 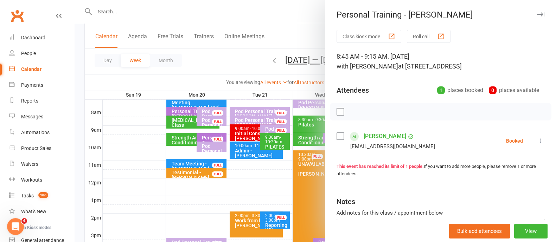 What do you see at coordinates (479, 231) in the screenshot?
I see `button: Bulk add attendees` at bounding box center [479, 231].